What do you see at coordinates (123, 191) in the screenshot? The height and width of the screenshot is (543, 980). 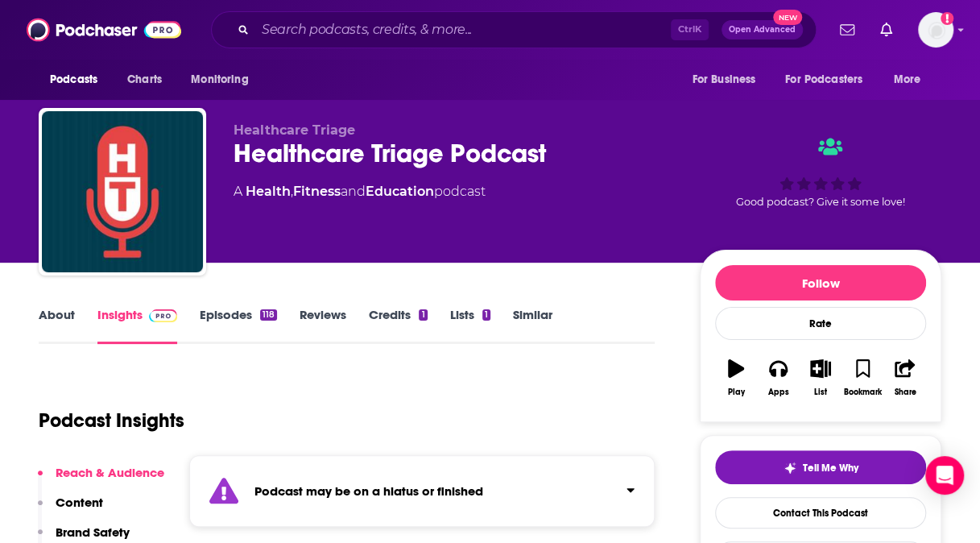 I see `img: Healthcare Triage Podcast` at bounding box center [123, 191].